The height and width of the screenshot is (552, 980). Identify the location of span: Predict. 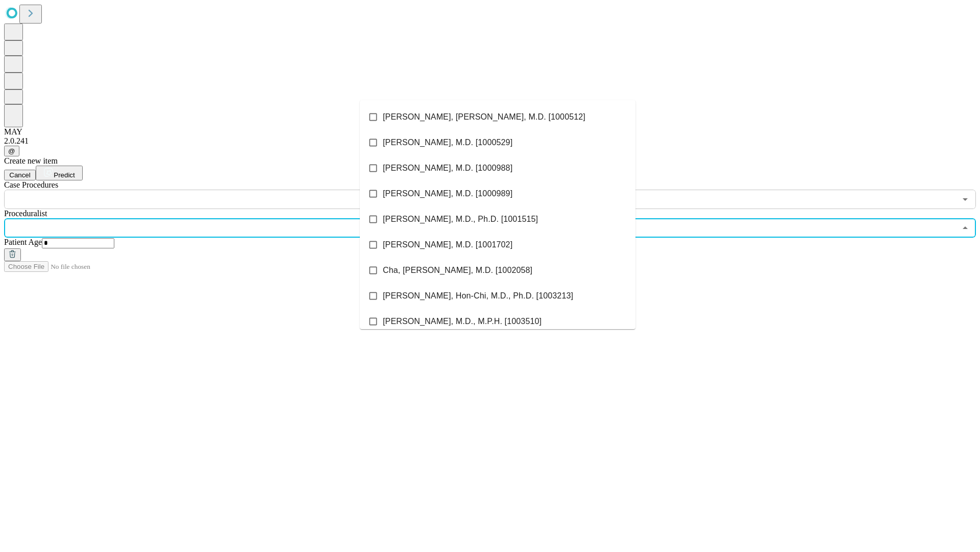
(64, 175).